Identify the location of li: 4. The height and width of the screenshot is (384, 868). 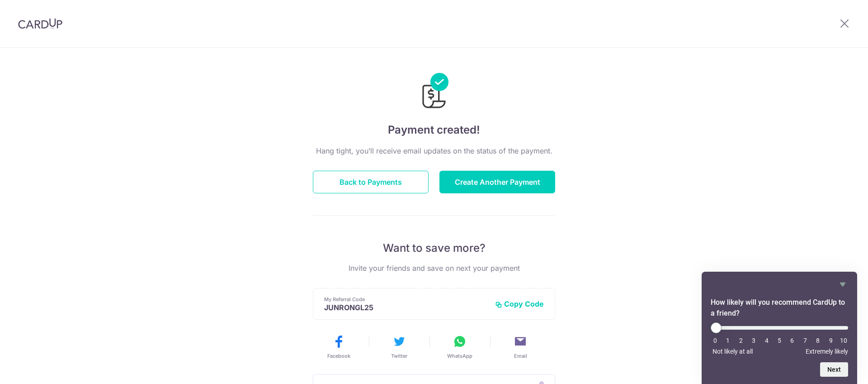
(767, 341).